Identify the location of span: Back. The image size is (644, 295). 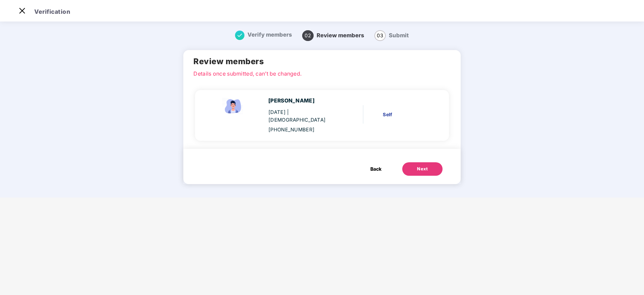
(376, 169).